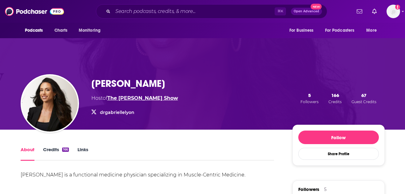  I want to click on a: The Dr. Gabrielle Lyon Show, so click(143, 98).